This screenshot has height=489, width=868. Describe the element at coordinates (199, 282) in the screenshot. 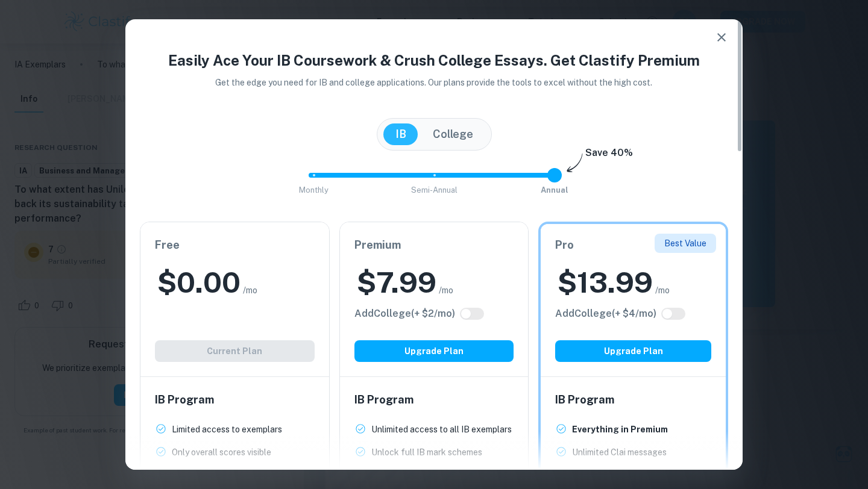

I see `h2: $ 0.00` at that location.